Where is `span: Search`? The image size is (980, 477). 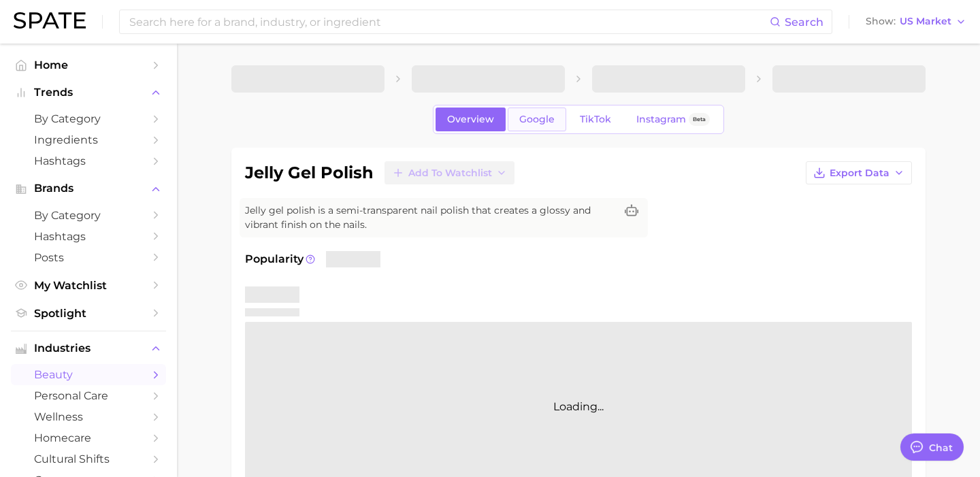 span: Search is located at coordinates (804, 22).